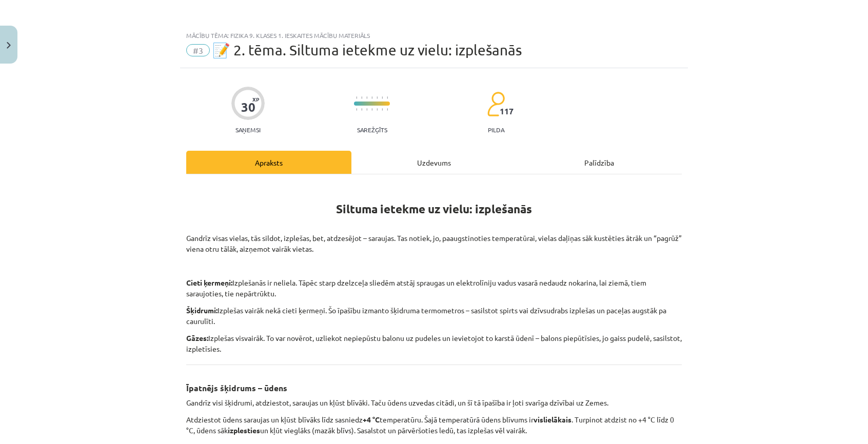 This screenshot has width=868, height=444. Describe the element at coordinates (434, 35) in the screenshot. I see `div: Mācību tēma: Fizika 9. klases 1. ieskaites mācību materiāls` at that location.